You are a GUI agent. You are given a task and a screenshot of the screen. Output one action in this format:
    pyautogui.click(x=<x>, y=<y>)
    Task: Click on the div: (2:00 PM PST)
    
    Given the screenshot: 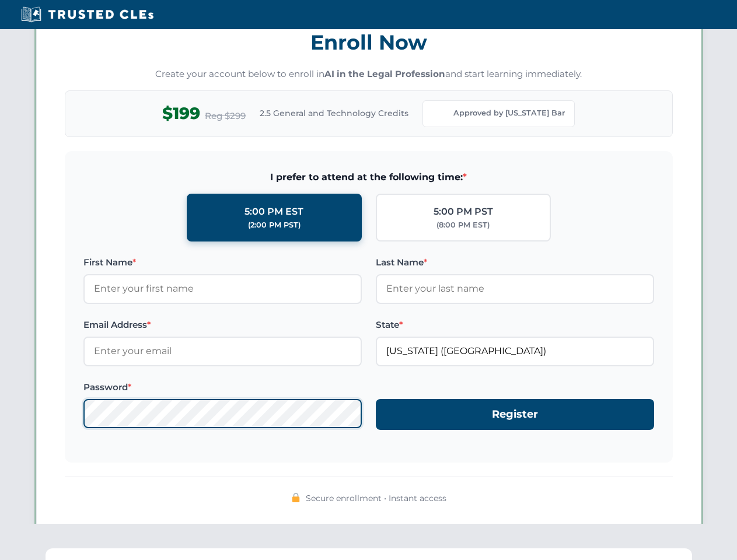 What is the action you would take?
    pyautogui.click(x=274, y=225)
    